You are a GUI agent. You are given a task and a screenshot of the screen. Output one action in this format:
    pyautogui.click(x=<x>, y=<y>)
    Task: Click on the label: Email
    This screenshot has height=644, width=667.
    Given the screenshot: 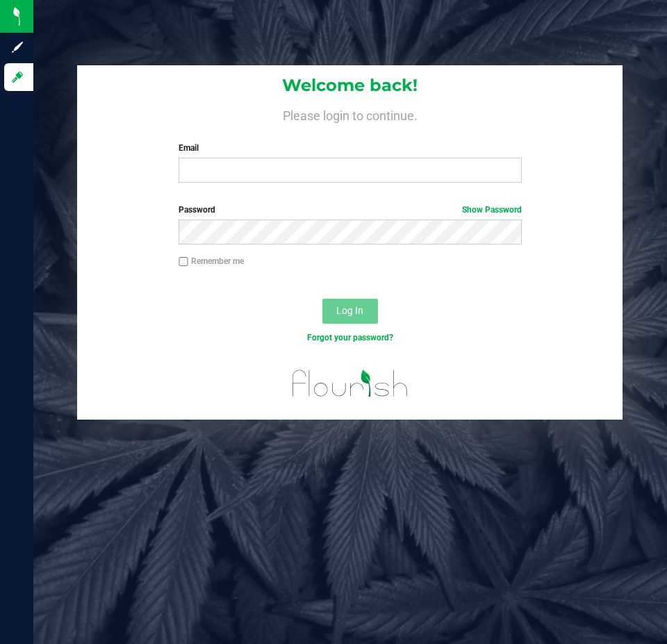 What is the action you would take?
    pyautogui.click(x=350, y=148)
    